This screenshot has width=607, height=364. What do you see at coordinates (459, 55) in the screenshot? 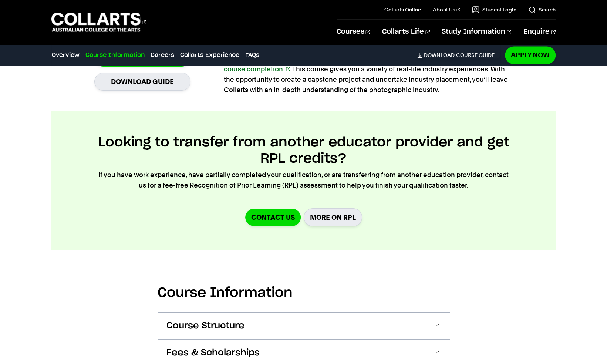
I see `a: DownloadCourse Guide` at bounding box center [459, 55].